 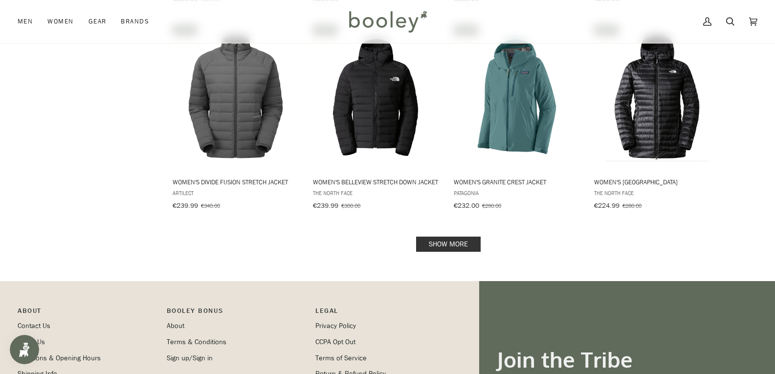 I want to click on span: €300.00, so click(x=350, y=205).